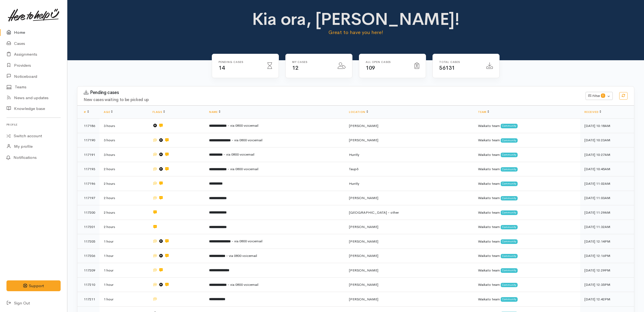 Image resolution: width=644 pixels, height=312 pixels. What do you see at coordinates (215, 112) in the screenshot?
I see `a: Name` at bounding box center [215, 112].